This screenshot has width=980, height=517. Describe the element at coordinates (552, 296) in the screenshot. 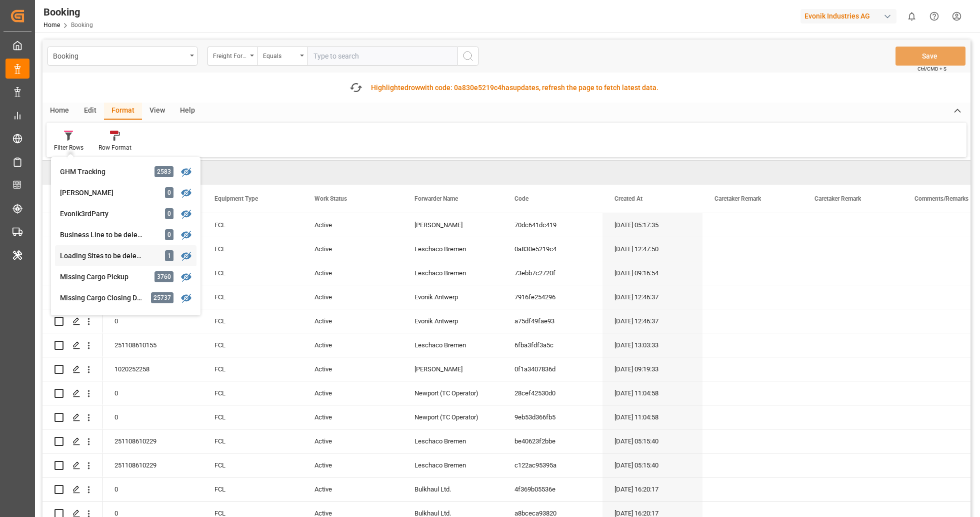

I see `div: 7916fe254296` at that location.